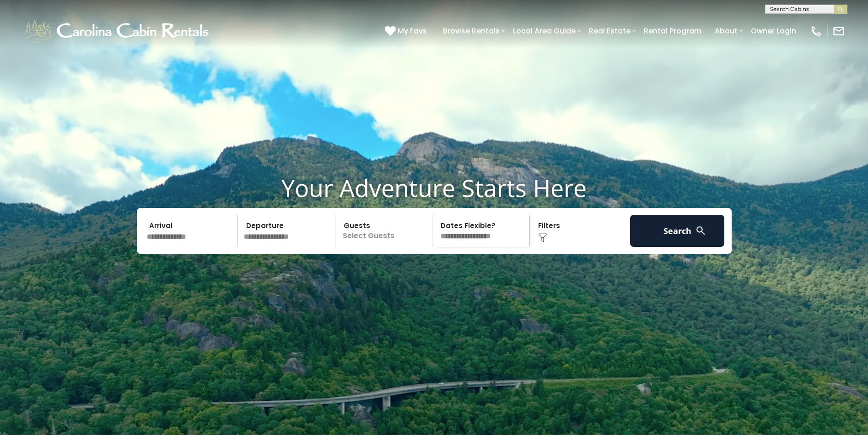 The width and height of the screenshot is (868, 437). What do you see at coordinates (412, 31) in the screenshot?
I see `span: My Favs` at bounding box center [412, 31].